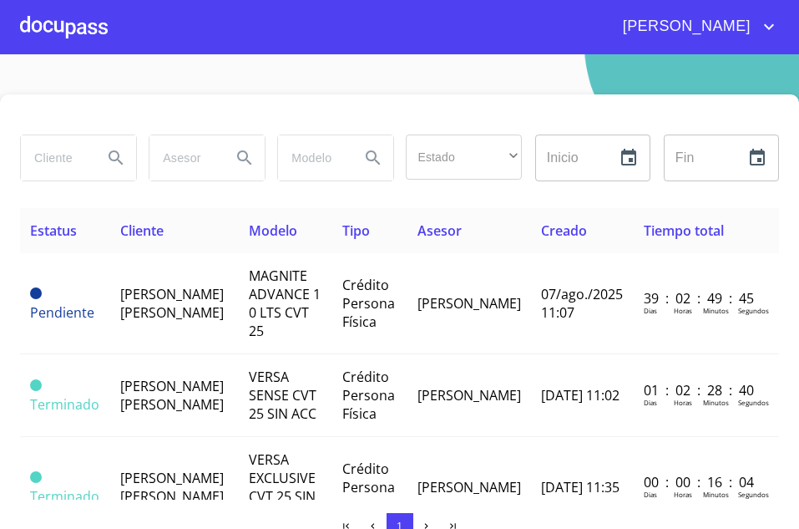 The image size is (799, 529). I want to click on span: VERSA EXCLUSIVE CVT 25 SIN ACC, so click(282, 487).